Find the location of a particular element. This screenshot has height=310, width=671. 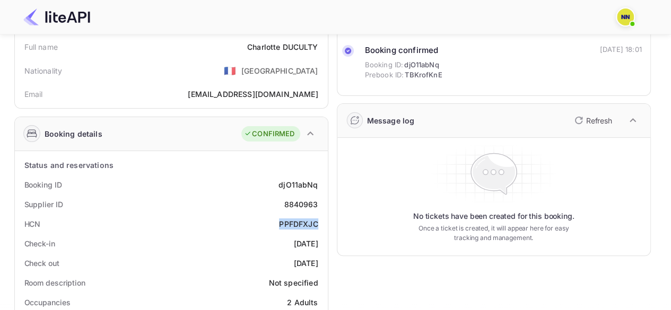

img: LiteAPI Logo is located at coordinates (57, 17).